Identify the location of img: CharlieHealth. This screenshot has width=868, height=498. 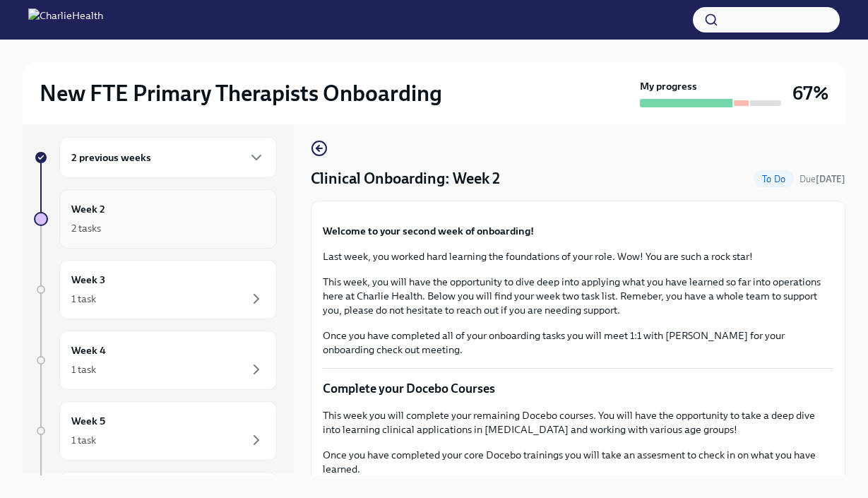
(66, 20).